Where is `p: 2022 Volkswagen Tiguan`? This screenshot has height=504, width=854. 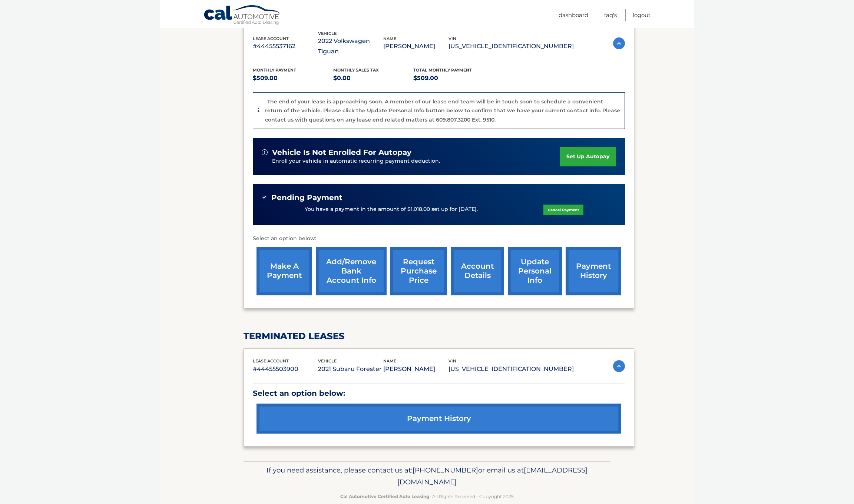 p: 2022 Volkswagen Tiguan is located at coordinates (351, 46).